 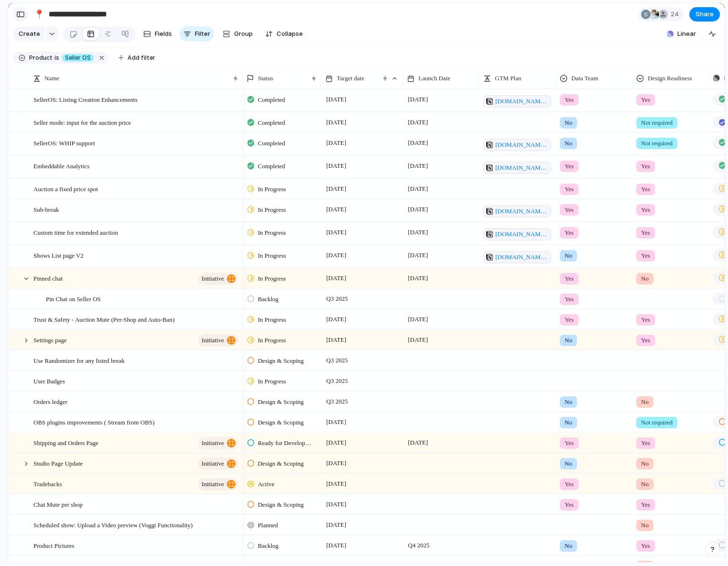 I want to click on span: Shows List page V2, so click(x=58, y=255).